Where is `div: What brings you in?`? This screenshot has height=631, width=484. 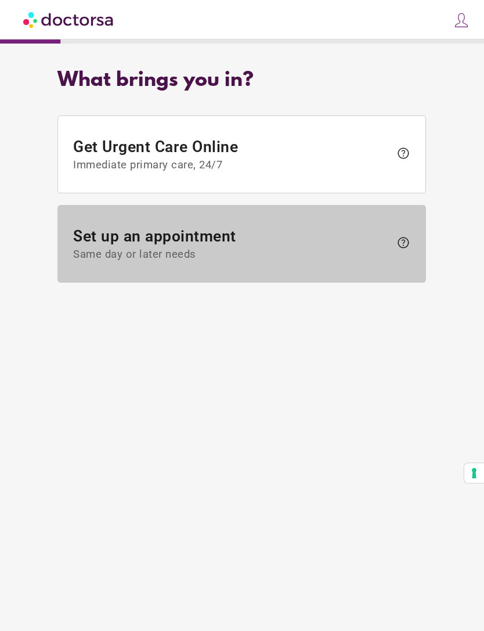
div: What brings you in? is located at coordinates (242, 81).